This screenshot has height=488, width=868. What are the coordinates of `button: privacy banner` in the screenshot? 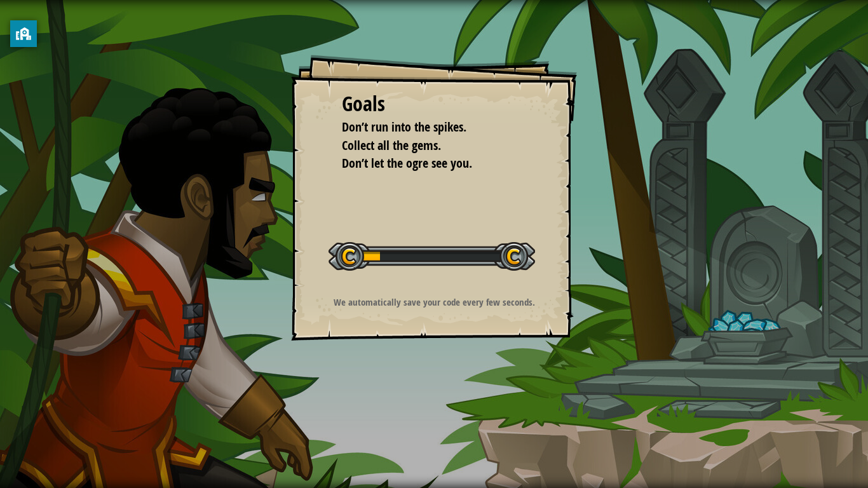 It's located at (23, 34).